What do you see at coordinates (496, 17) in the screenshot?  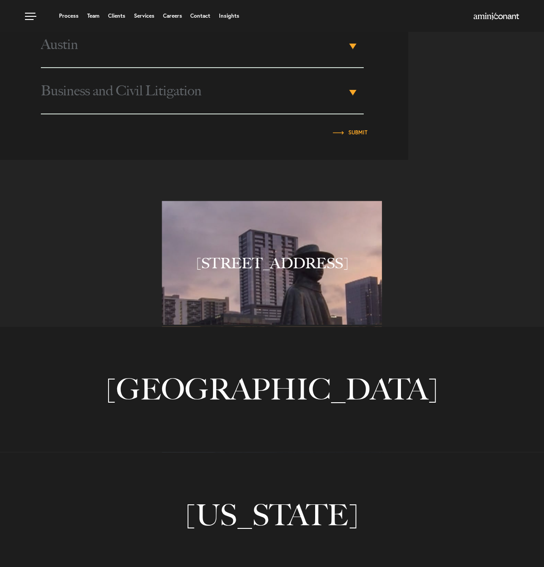 I see `a: Home` at bounding box center [496, 17].